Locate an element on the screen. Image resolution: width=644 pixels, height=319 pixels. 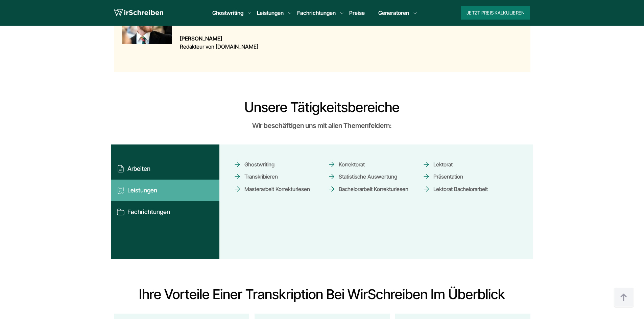
a: Korrektorat is located at coordinates (346, 164).